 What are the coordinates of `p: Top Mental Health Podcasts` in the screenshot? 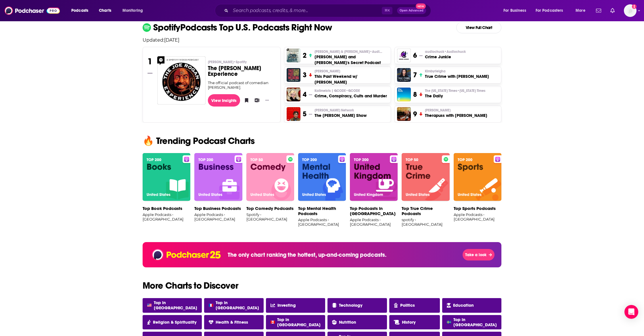 It's located at (322, 211).